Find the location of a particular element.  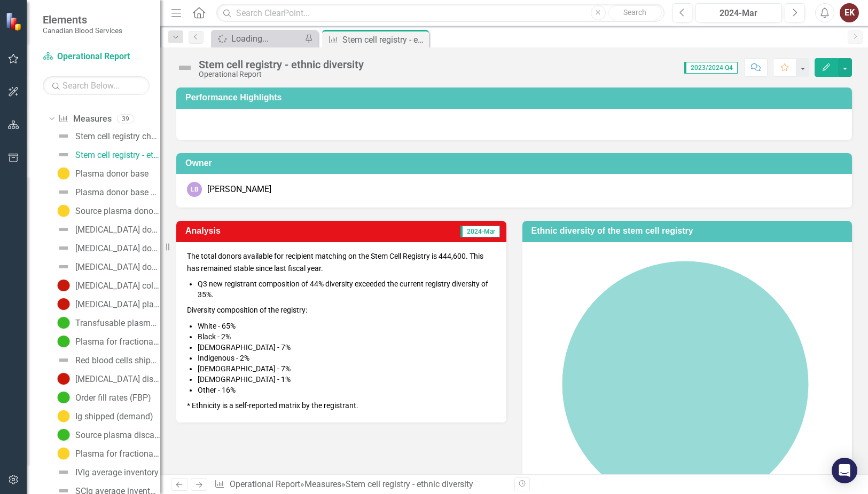

div: Red blood cells shipped (demand) is located at coordinates (118, 361).